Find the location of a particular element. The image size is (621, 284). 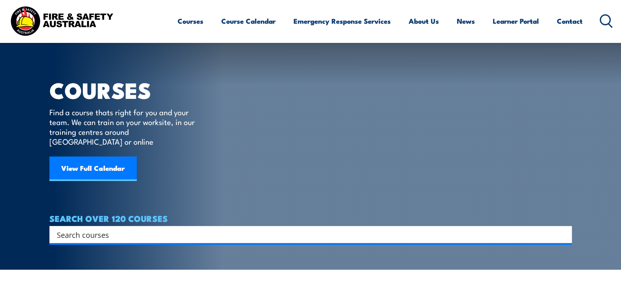

button: Search magnifier button is located at coordinates (563, 234).